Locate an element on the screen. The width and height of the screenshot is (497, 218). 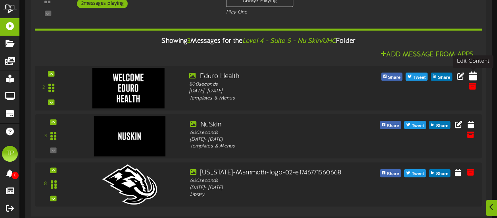
div: TP is located at coordinates (10, 154).